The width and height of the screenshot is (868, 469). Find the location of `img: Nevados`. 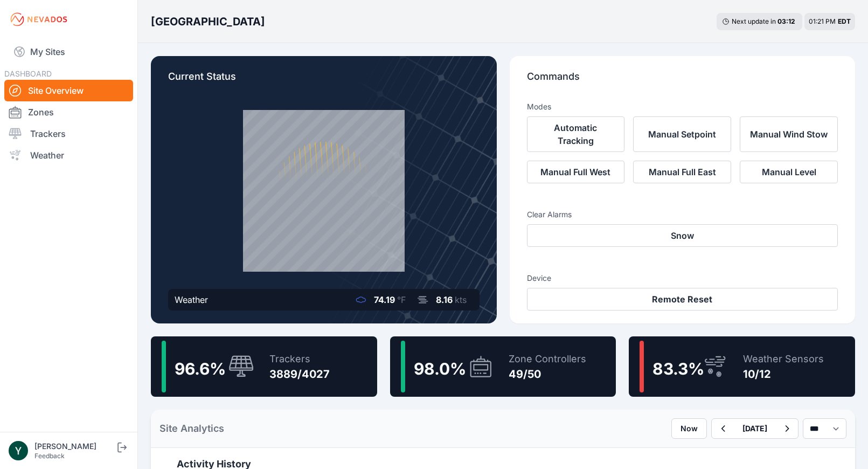

img: Nevados is located at coordinates (39, 20).